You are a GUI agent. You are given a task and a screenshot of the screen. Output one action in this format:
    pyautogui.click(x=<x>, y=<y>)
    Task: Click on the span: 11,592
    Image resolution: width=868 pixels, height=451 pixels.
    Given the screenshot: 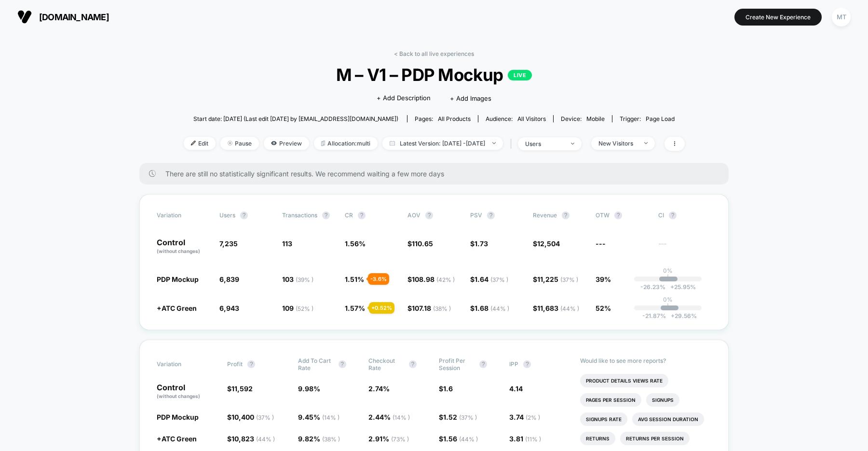 What is the action you would take?
    pyautogui.click(x=242, y=389)
    